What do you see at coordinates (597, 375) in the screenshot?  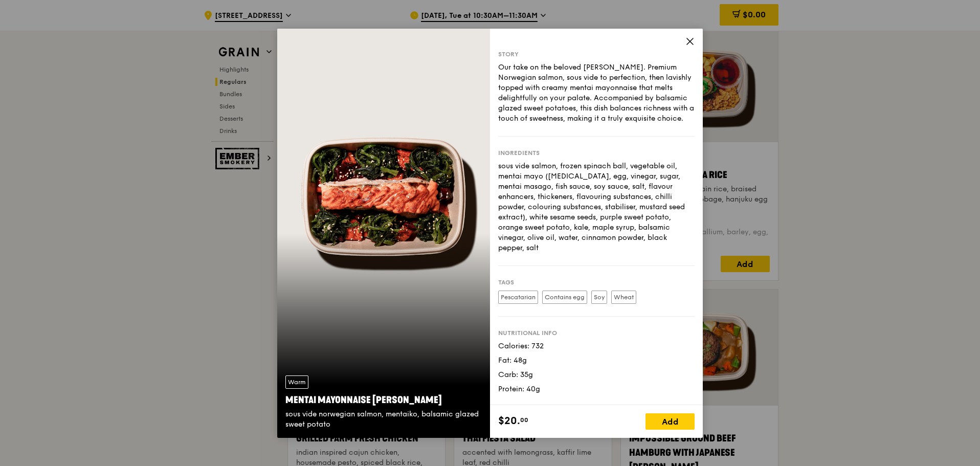 I see `div: Carb: 35g` at bounding box center [597, 375].